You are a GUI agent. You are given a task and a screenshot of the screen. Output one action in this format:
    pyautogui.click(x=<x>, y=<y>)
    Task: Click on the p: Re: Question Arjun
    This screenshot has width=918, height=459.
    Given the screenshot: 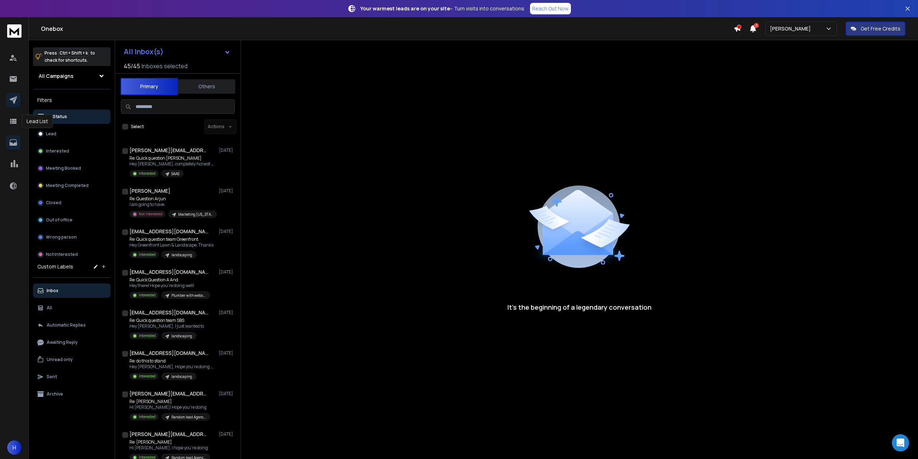 What is the action you would take?
    pyautogui.click(x=173, y=199)
    